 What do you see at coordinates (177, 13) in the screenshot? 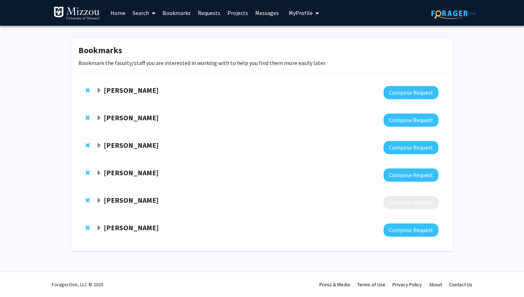
I see `a: Bookmarks` at bounding box center [177, 13].